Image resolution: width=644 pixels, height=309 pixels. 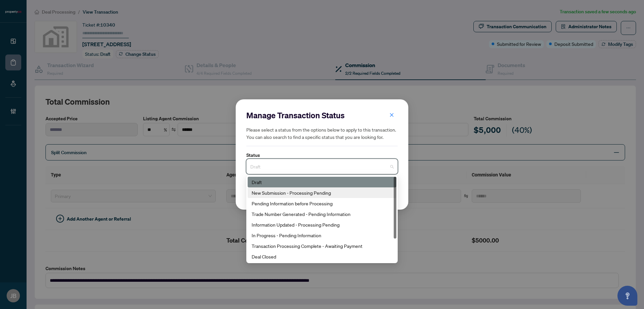 What do you see at coordinates (322, 224) in the screenshot?
I see `div: Information Updated - Processing Pending` at bounding box center [322, 224].